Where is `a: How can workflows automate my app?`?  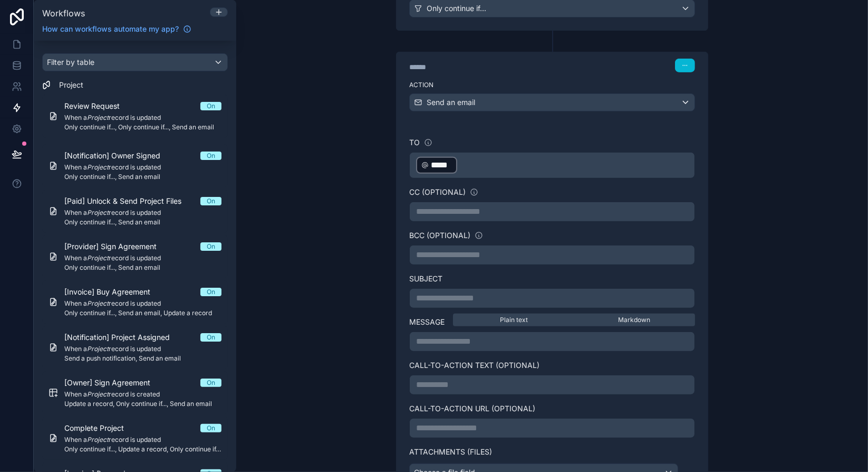
a: How can workflows automate my app? is located at coordinates (116, 29).